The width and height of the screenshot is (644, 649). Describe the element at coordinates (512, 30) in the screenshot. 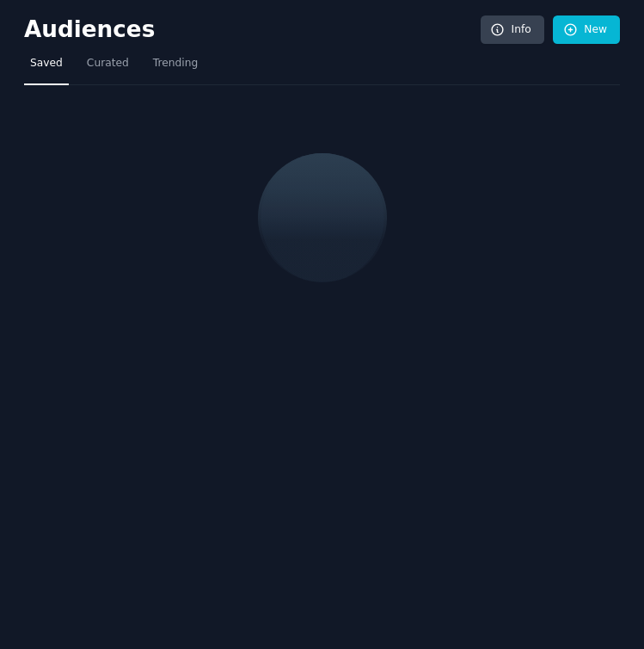

I see `a: Info` at that location.